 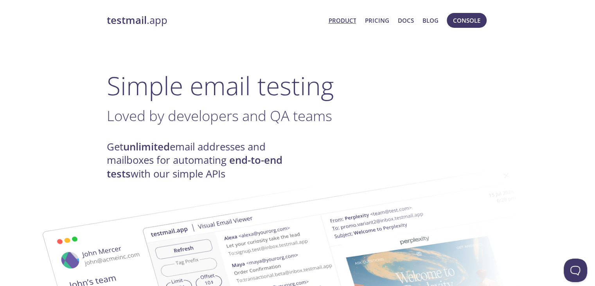 What do you see at coordinates (219, 115) in the screenshot?
I see `span: Loved by developers and QA teams` at bounding box center [219, 115].